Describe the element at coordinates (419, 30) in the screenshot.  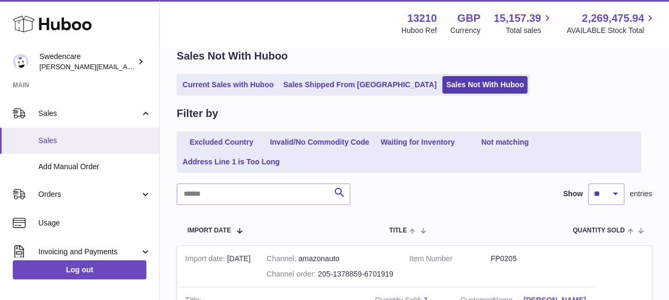
I see `div: Huboo Ref` at that location.